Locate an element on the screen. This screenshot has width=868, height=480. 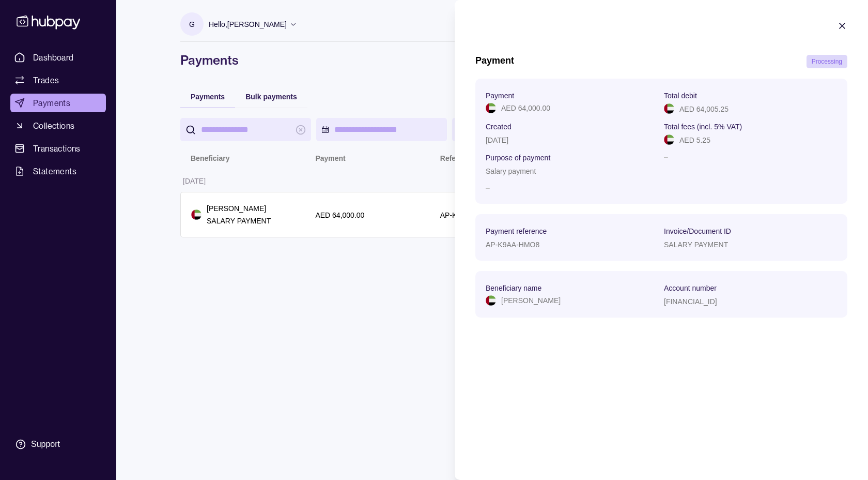
p: AP-K9AA-HMO8 is located at coordinates (513, 245).